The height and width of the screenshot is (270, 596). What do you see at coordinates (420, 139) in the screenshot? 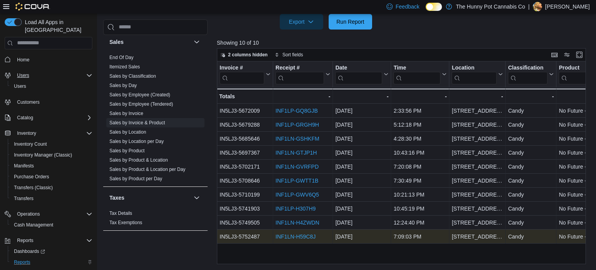
I see `div: 4:28:30 PM` at bounding box center [420, 139].